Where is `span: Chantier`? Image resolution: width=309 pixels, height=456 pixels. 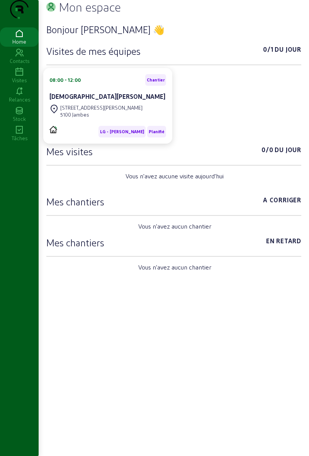
span: Chantier is located at coordinates (156, 80).